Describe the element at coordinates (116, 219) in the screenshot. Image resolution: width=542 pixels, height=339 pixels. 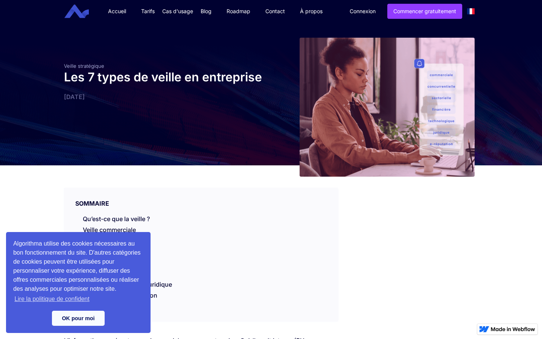
I see `a: Qu’est-ce que la veille ?` at that location.